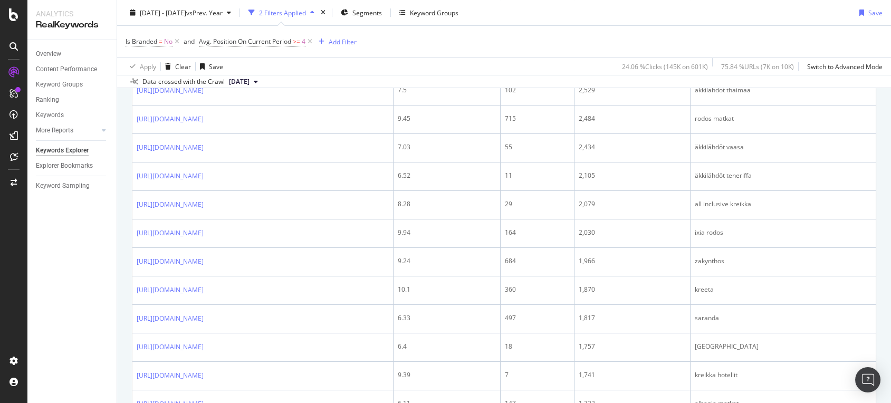 Image resolution: width=891 pixels, height=403 pixels. I want to click on div: 8.28, so click(447, 204).